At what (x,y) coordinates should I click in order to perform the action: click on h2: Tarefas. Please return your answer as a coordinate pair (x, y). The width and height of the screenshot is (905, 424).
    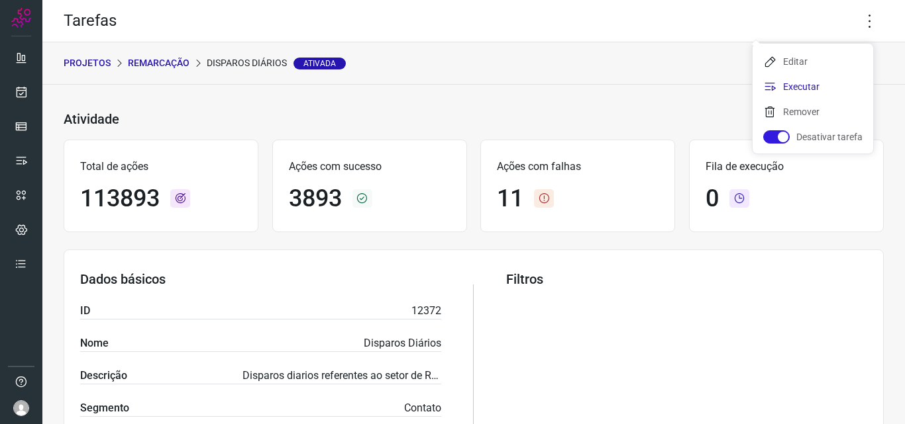
    Looking at the image, I should click on (90, 21).